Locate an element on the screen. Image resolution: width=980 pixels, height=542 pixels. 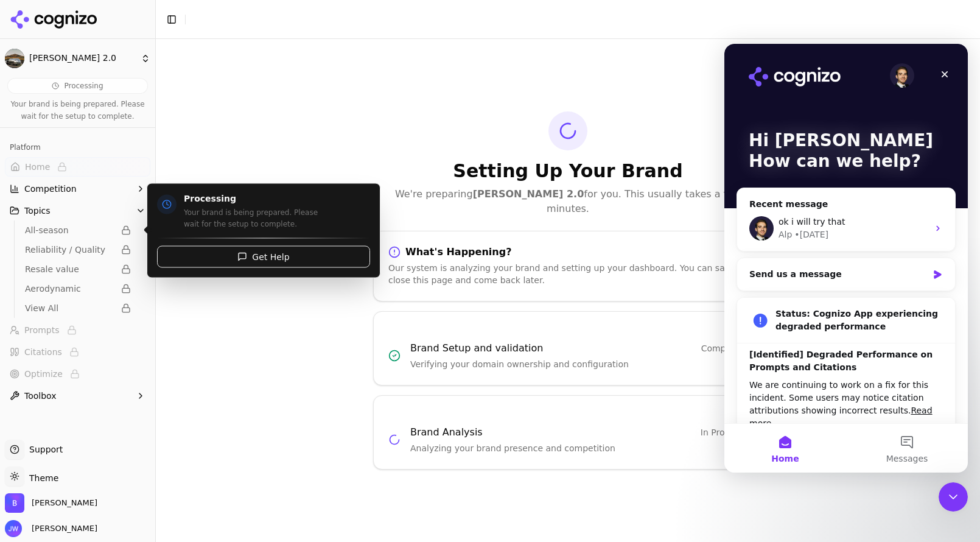
button: Open user button is located at coordinates (51, 529).